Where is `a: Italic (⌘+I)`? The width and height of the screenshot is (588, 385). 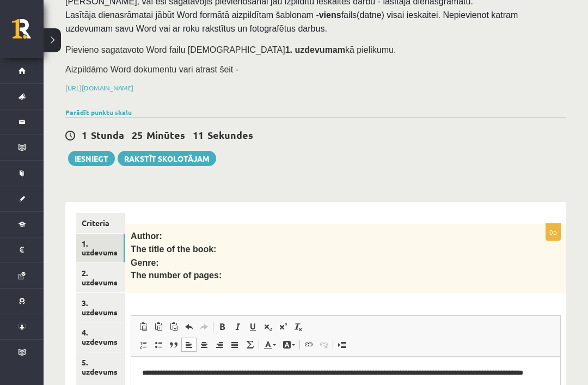 a: Italic (⌘+I) is located at coordinates (237, 327).